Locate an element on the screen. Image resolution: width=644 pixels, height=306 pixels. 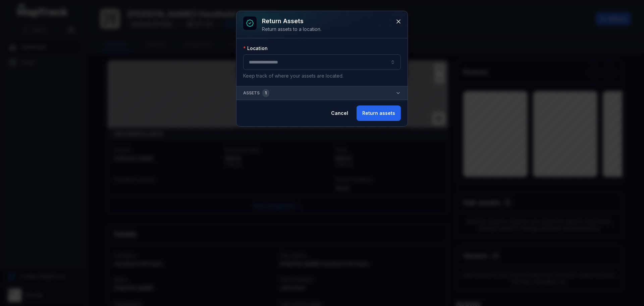
h3: Return assets is located at coordinates (292, 21).